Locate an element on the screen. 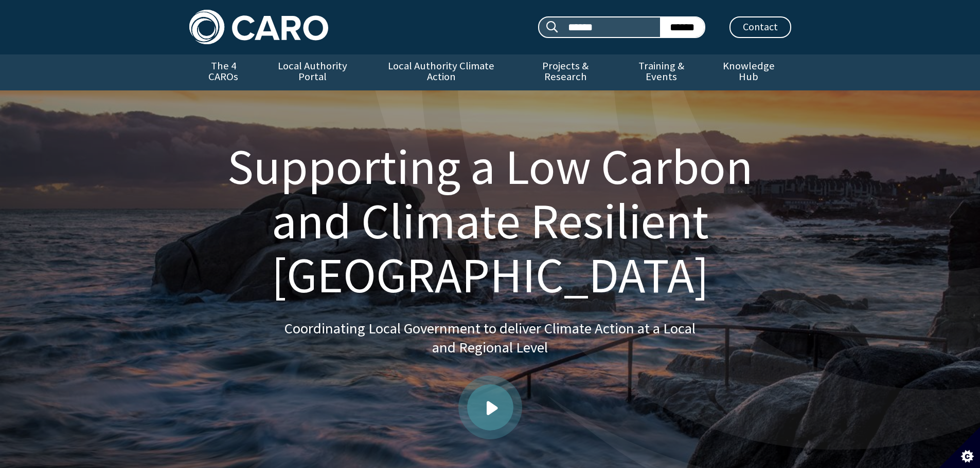  button: Set cookie preferences is located at coordinates (959, 447).